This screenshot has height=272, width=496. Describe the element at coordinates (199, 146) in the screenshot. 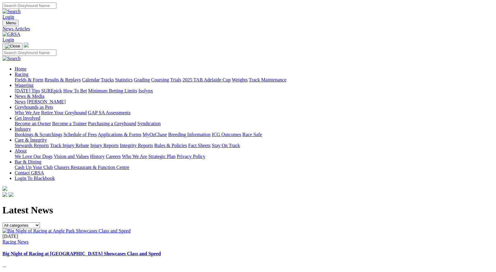

I see `a: Fact Sheets` at that location.